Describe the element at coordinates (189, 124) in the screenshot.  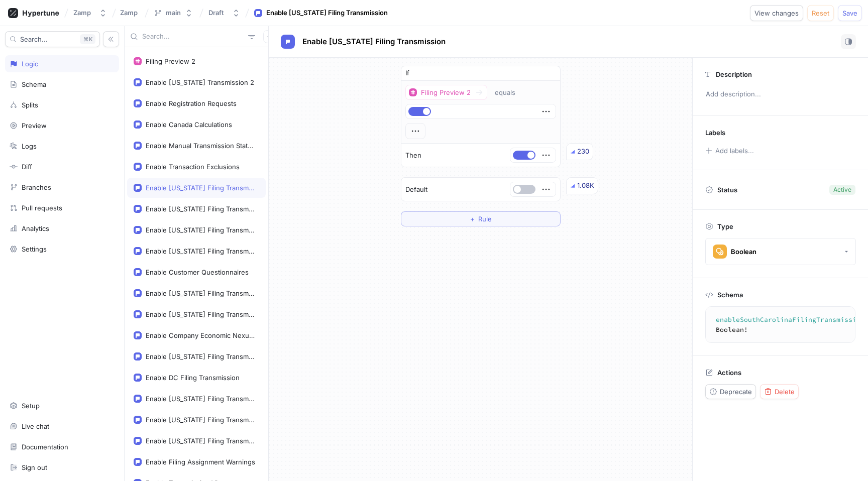
I see `div: Enable Canada Calculations` at that location.